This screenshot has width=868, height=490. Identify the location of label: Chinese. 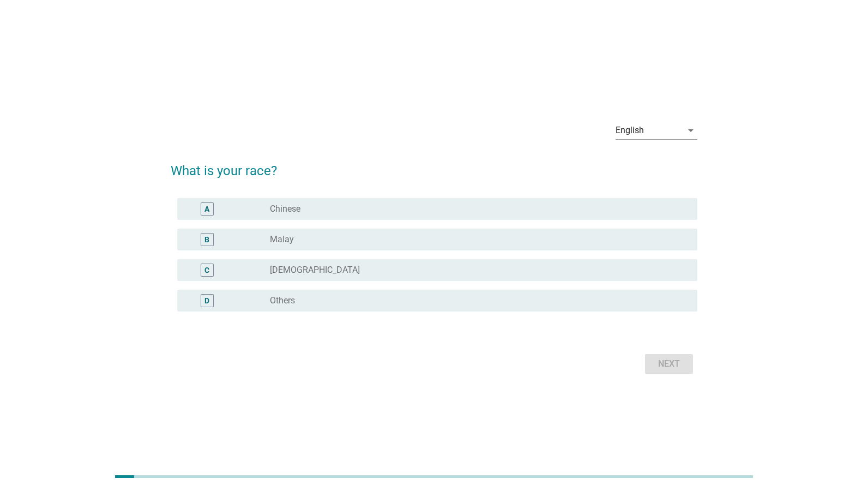
(285, 209).